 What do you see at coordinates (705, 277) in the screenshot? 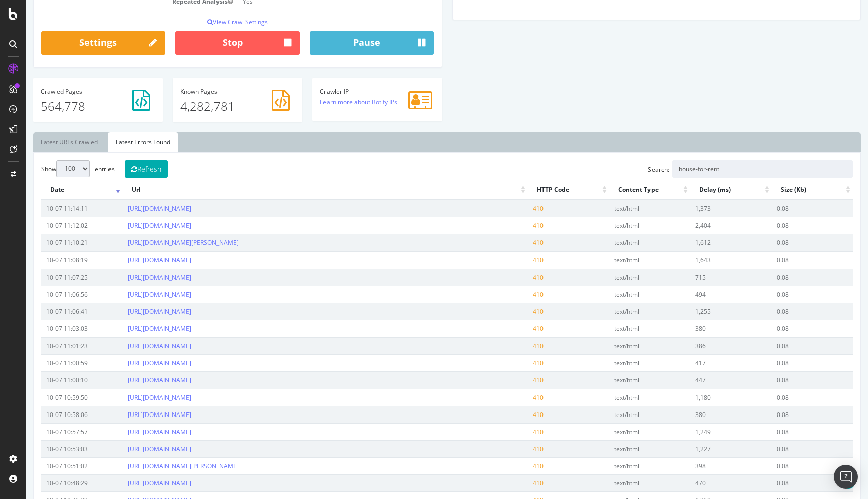
I see `td: 715` at bounding box center [705, 277].